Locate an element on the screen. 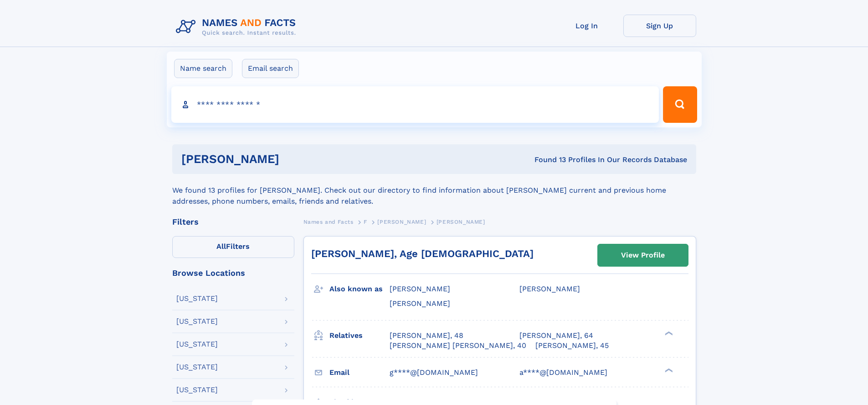 The image size is (868, 405). a: Sign Up is located at coordinates (660, 25).